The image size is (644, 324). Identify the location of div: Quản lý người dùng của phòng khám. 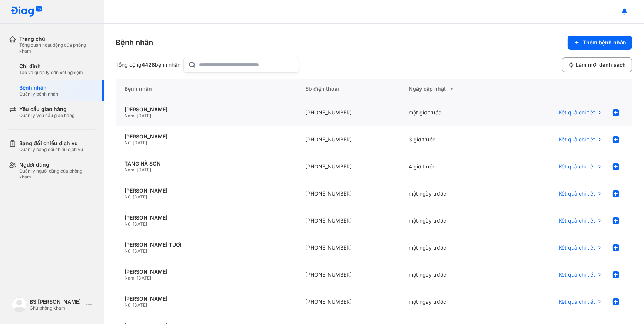
(57, 174).